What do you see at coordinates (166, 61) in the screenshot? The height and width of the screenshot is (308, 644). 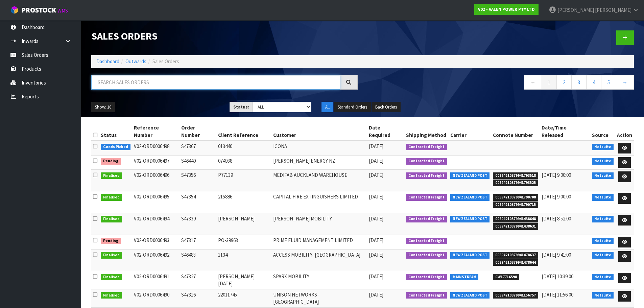 I see `span: Sales Orders` at bounding box center [166, 61].